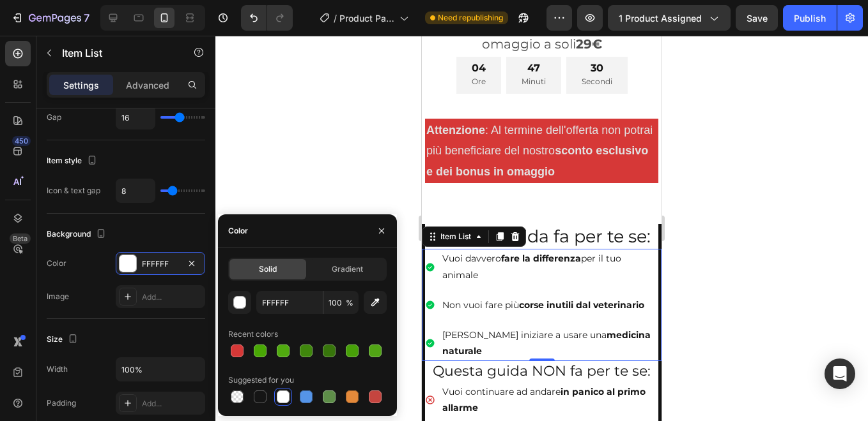 This screenshot has width=868, height=421. What do you see at coordinates (57, 33) in the screenshot?
I see `div: 04` at bounding box center [57, 33].